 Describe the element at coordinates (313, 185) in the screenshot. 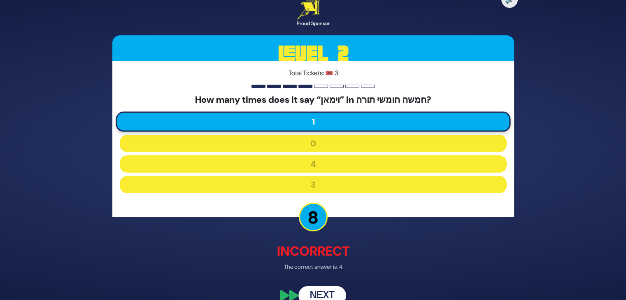

I see `button: 3` at that location.